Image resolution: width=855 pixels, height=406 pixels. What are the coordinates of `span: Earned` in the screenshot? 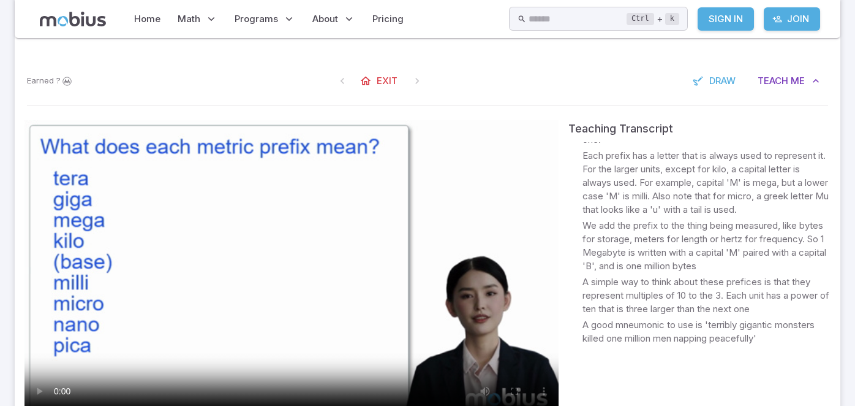 It's located at (40, 81).